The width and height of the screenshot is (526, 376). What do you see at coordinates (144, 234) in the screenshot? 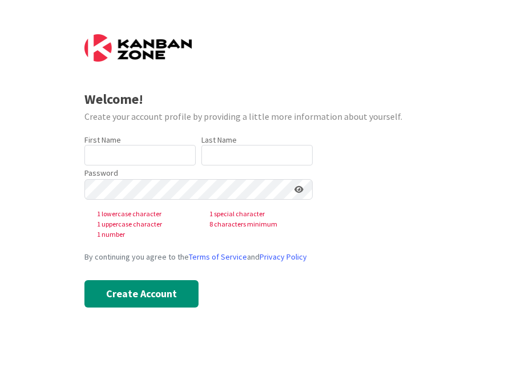
I see `span: 1 number` at bounding box center [144, 234].